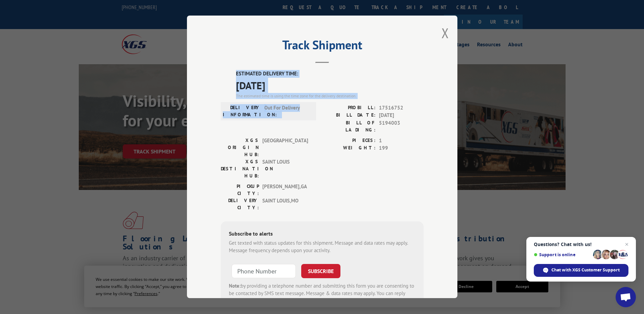  What do you see at coordinates (562, 255) in the screenshot?
I see `span: Support is online` at bounding box center [562, 255].